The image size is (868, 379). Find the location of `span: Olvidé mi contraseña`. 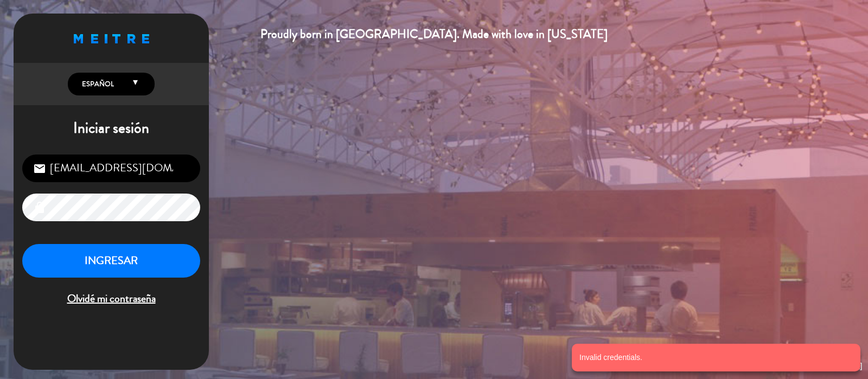

span: Olvidé mi contraseña is located at coordinates (111, 299).